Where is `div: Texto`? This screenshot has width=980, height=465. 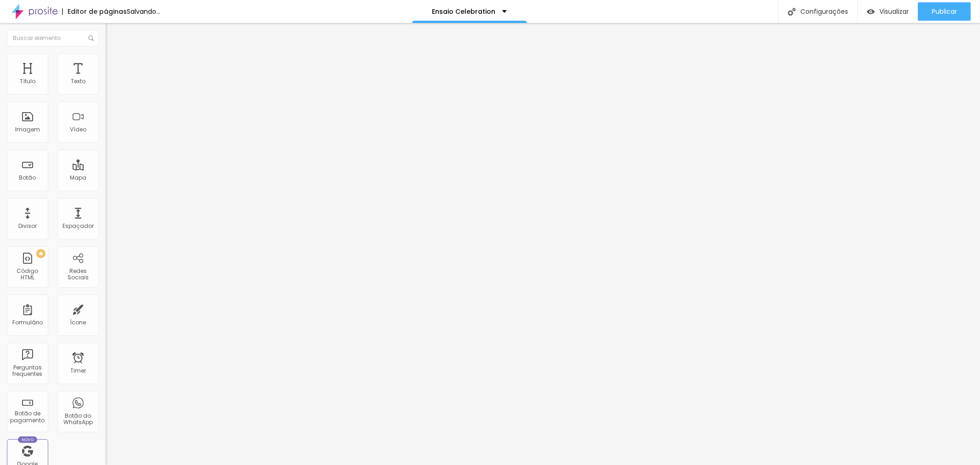 div: Texto is located at coordinates (78, 81).